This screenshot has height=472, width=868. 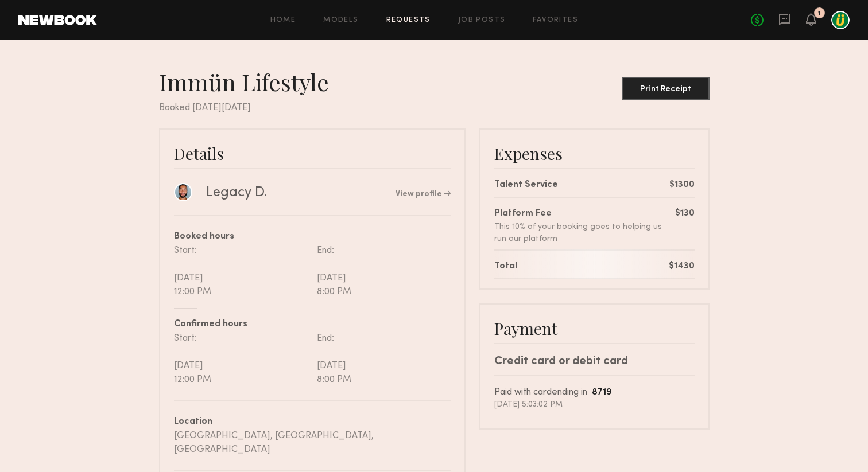 What do you see at coordinates (584, 214) in the screenshot?
I see `div: Platform Fee` at bounding box center [584, 214].